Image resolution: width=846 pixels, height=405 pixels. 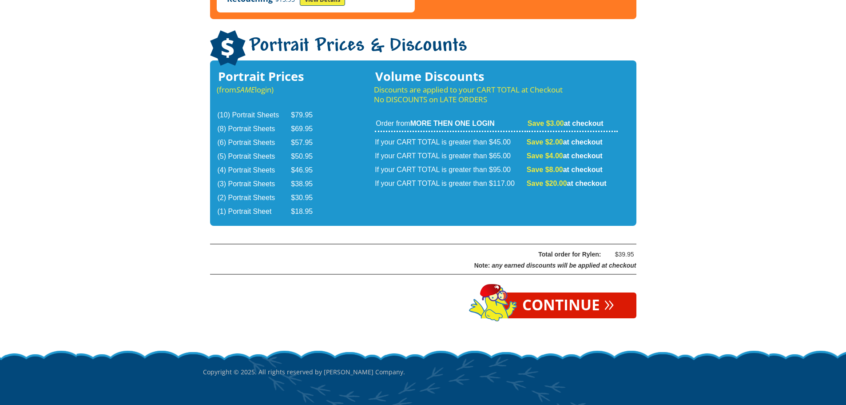 I want to click on td: (5) Portrait Sheets, so click(x=254, y=156).